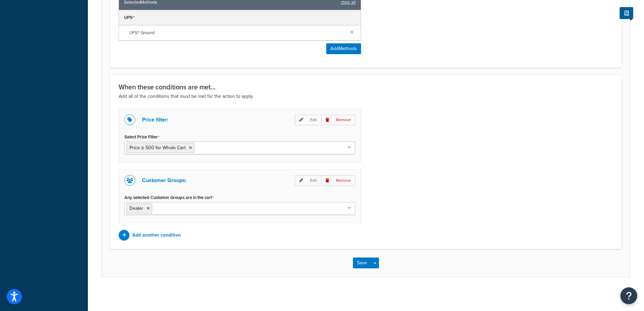  I want to click on button: Save, so click(362, 263).